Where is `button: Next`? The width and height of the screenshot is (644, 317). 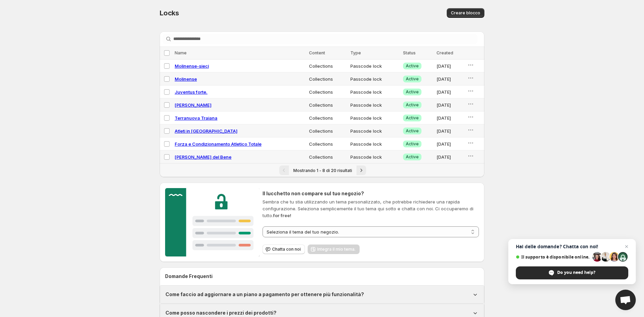
button: Next is located at coordinates (361, 170).